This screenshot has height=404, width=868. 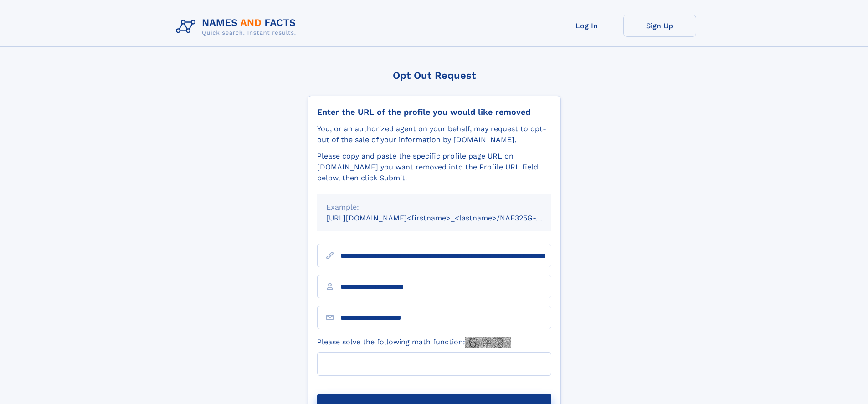 What do you see at coordinates (434, 112) in the screenshot?
I see `div: Enter the URL of the profile you would like removed` at bounding box center [434, 112].